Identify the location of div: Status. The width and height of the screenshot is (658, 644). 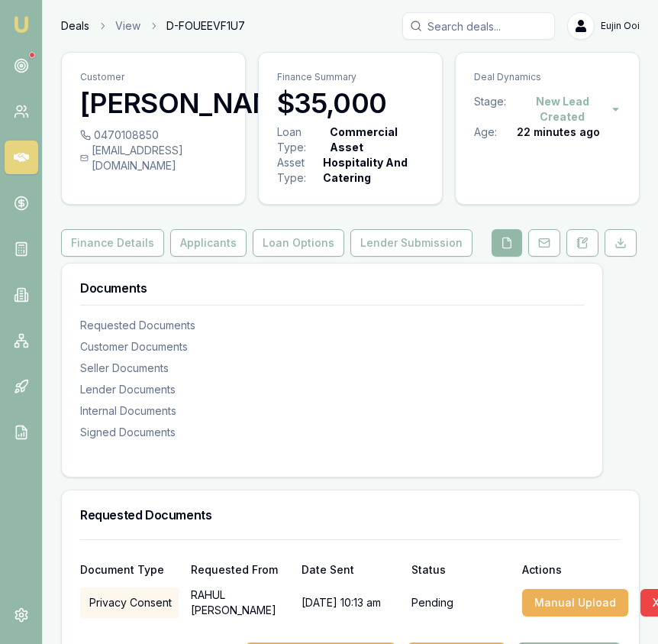
(460, 570).